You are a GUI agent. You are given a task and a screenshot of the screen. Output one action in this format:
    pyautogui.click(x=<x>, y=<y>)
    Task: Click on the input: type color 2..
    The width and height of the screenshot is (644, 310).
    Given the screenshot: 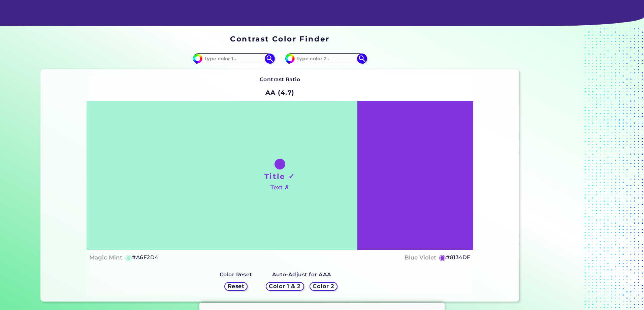 What is the action you would take?
    pyautogui.click(x=326, y=58)
    